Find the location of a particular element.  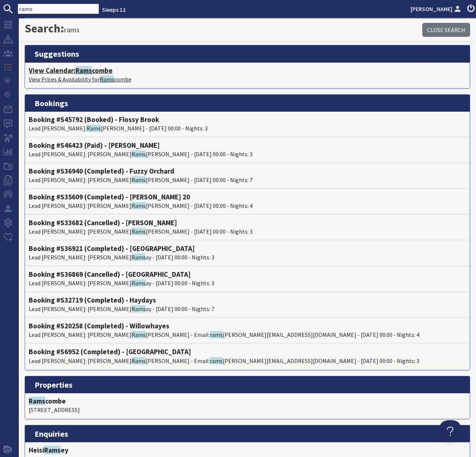

h4: Heisi ey is located at coordinates (248, 450).